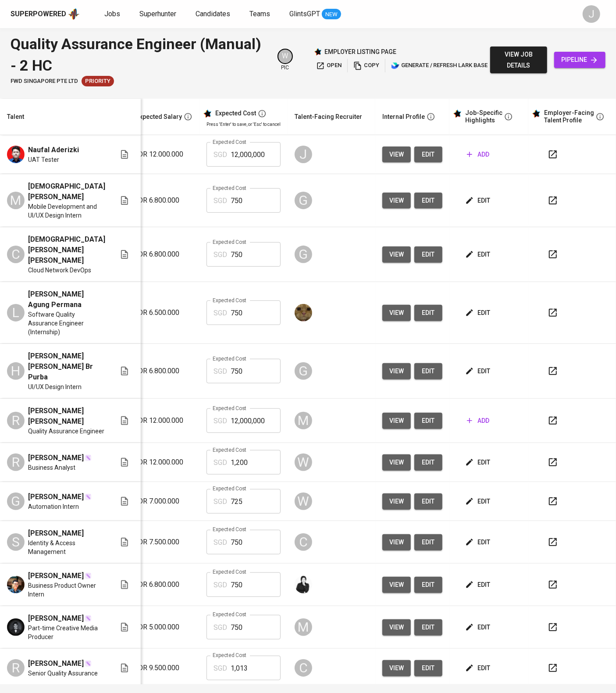 The image size is (616, 693). What do you see at coordinates (439, 65) in the screenshot?
I see `button: lark generate / refresh lark base` at bounding box center [439, 65].